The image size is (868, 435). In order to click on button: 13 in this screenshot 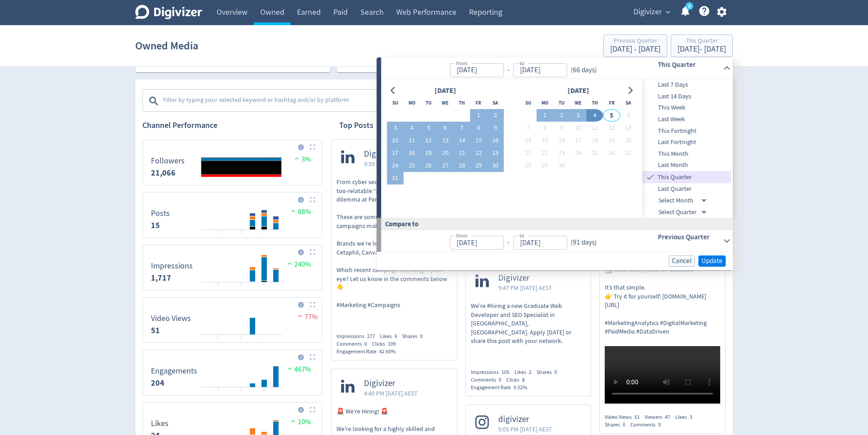, I will do `click(445, 140)`.